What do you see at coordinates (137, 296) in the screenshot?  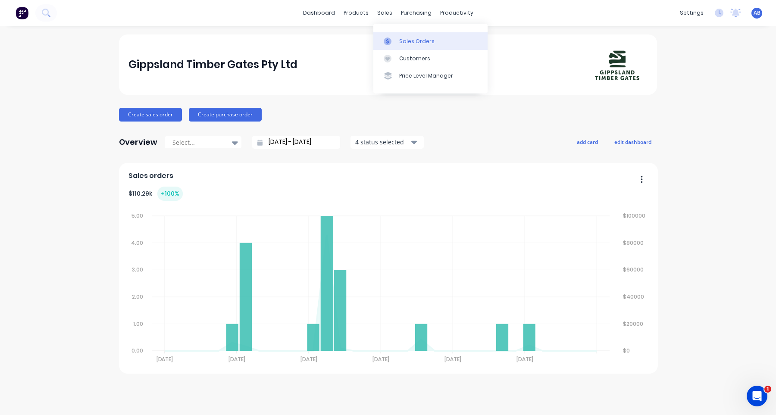 I see `tspan: 2.00` at bounding box center [137, 296].